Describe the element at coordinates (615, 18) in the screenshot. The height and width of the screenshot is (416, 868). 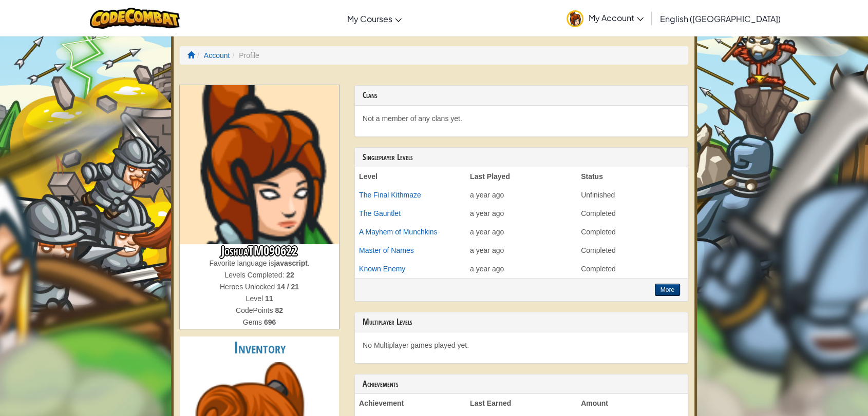
I see `span: My Account` at that location.